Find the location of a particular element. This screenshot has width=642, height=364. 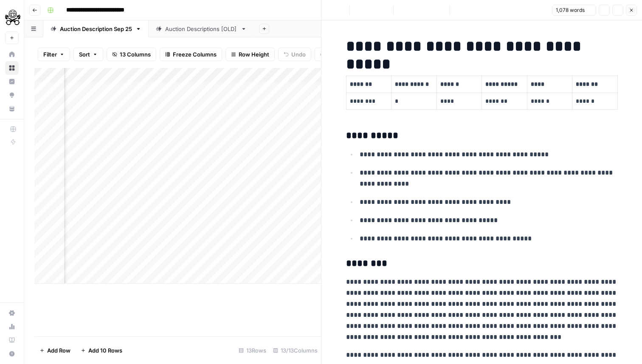

button: Sort is located at coordinates (88, 54).